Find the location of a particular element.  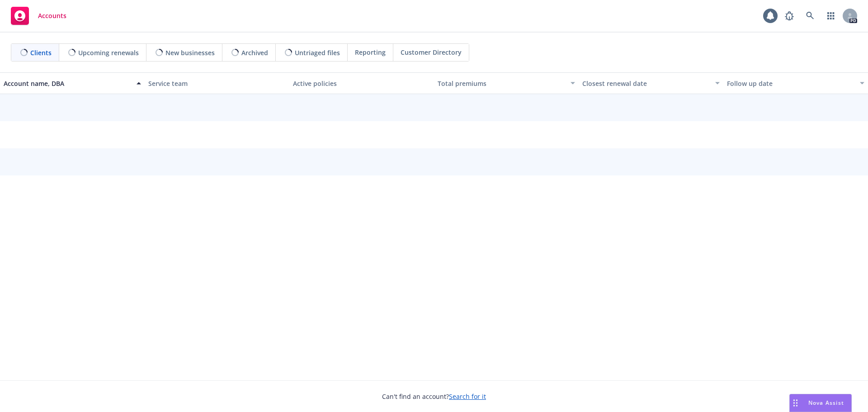

a: Switch app is located at coordinates (831, 16).